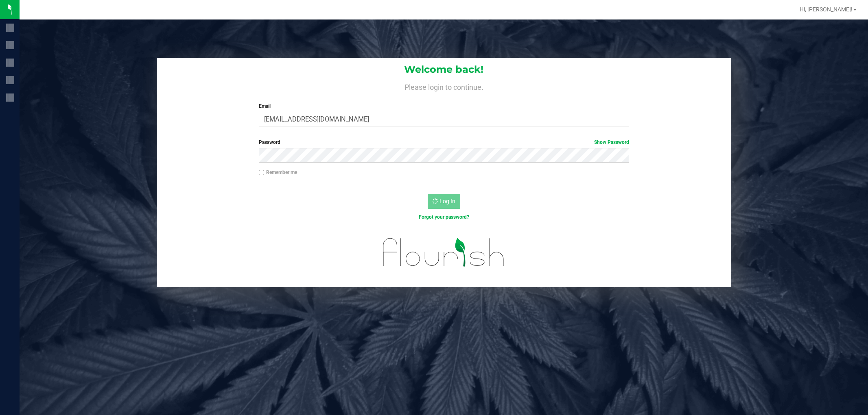 Image resolution: width=868 pixels, height=415 pixels. I want to click on span: Log In, so click(448, 201).